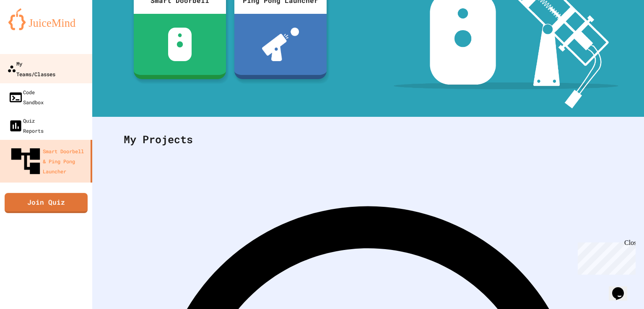 The image size is (644, 309). Describe the element at coordinates (46, 19) in the screenshot. I see `img: logo-orange.svg` at that location.